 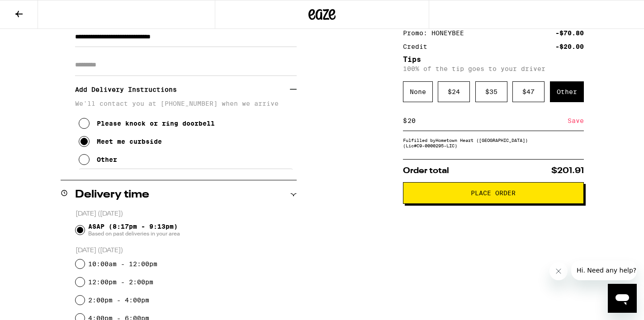 What do you see at coordinates (130, 142) in the screenshot?
I see `div: Meet me curbside` at bounding box center [130, 142].